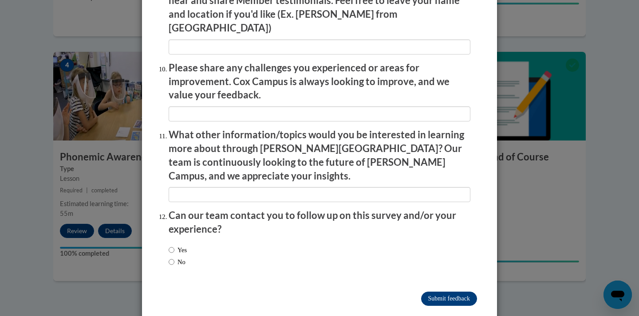 The width and height of the screenshot is (639, 316). What do you see at coordinates (449, 299) in the screenshot?
I see `input: Submit feedback` at bounding box center [449, 299].